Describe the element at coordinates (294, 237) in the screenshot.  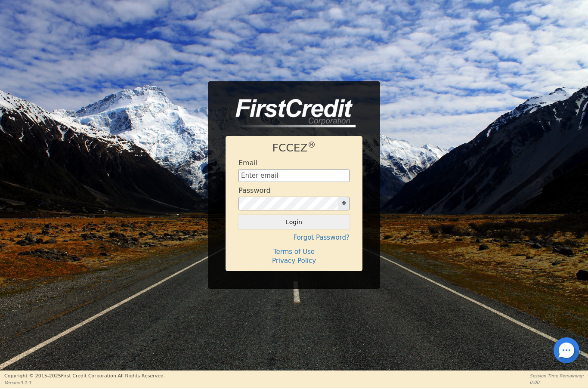
I see `h4: Forgot Password?` at that location.